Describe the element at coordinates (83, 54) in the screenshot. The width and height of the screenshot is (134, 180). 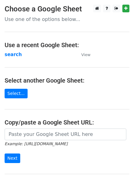
I see `a: View` at that location.